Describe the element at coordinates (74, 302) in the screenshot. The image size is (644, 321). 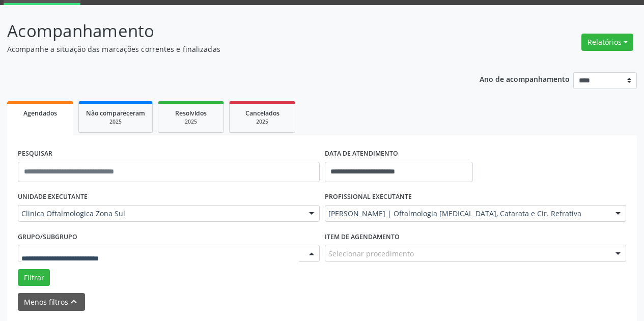
I see `i: keyboard_arrow_up` at that location.